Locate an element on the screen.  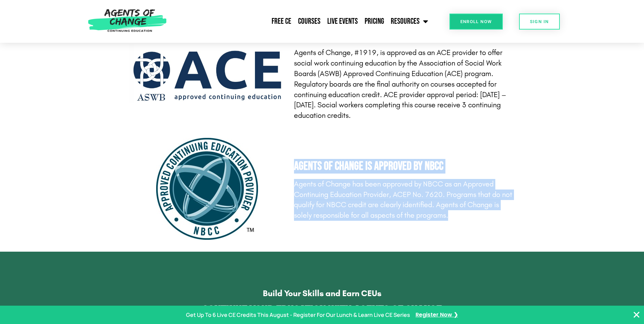
p: Agents of Change has been approved by NBCC as an Approved Continuing Education Provider, ACEP No.... is located at coordinates (405, 200).